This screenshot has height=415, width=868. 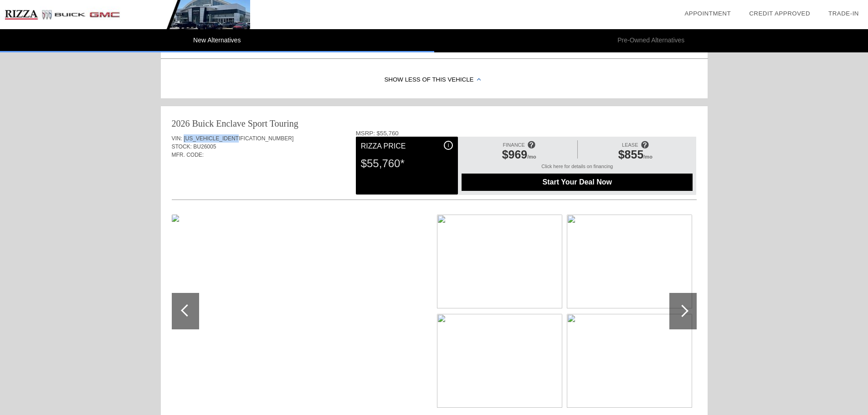 What do you see at coordinates (780, 13) in the screenshot?
I see `a: Credit Approved` at bounding box center [780, 13].